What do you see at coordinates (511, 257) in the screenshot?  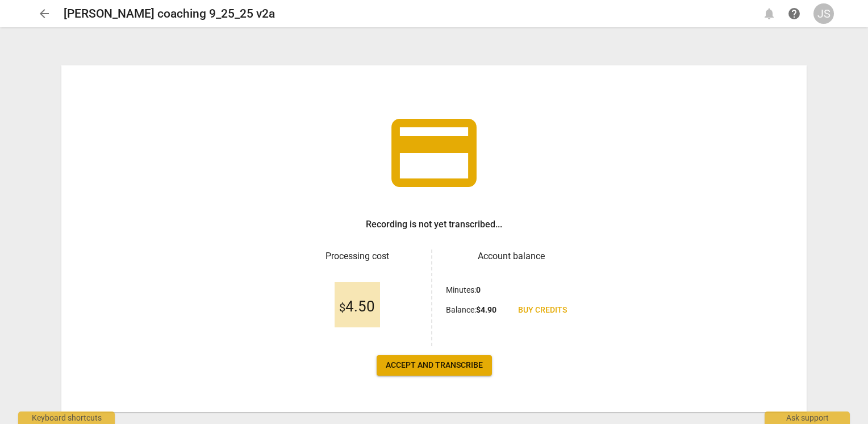 I see `h3: Account balance` at bounding box center [511, 257].